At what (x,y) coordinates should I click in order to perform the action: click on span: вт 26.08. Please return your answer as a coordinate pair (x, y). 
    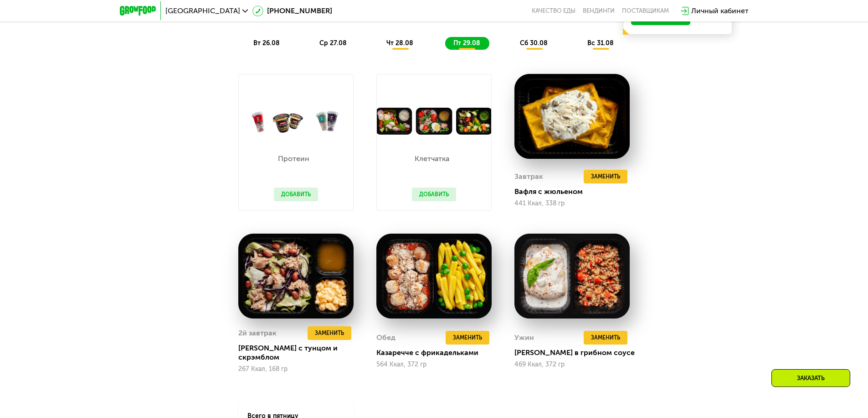
    Looking at the image, I should click on (267, 43).